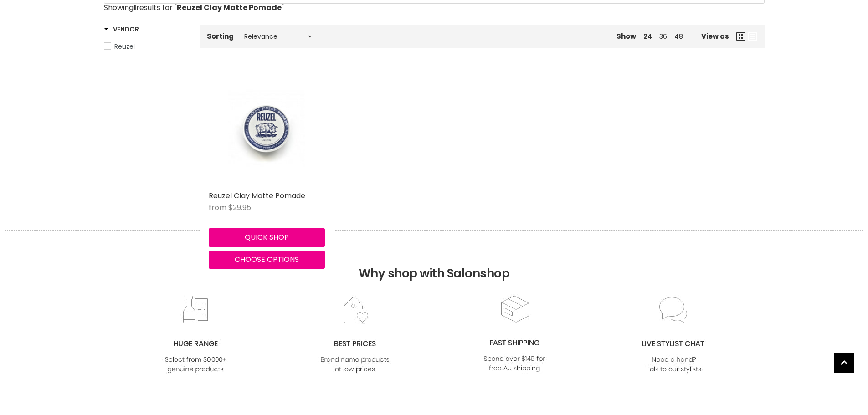 The width and height of the screenshot is (868, 415). What do you see at coordinates (195, 335) in the screenshot?
I see `img: range2_8cf790d4-220e-469f-917d-a18fed3854b6.jpg` at bounding box center [195, 335].